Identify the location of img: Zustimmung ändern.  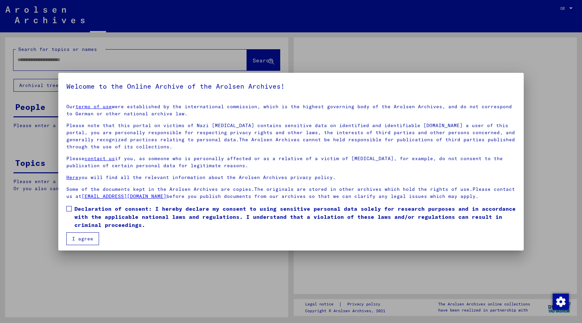
(561, 302).